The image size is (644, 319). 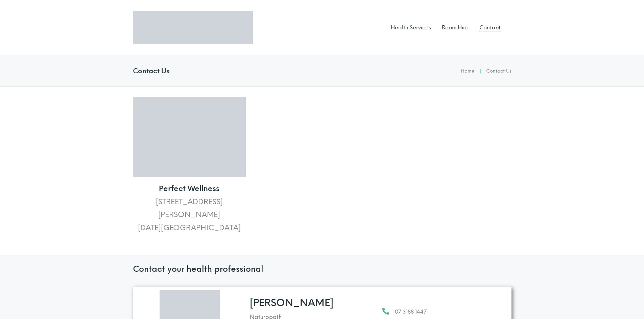 I want to click on img: Logo Perfect Wellness 710x197, so click(x=193, y=27).